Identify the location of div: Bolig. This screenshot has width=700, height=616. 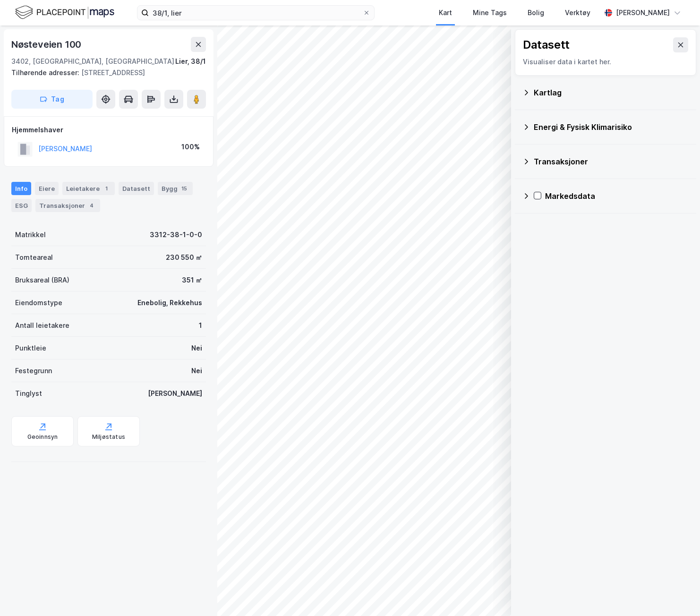
(536, 13).